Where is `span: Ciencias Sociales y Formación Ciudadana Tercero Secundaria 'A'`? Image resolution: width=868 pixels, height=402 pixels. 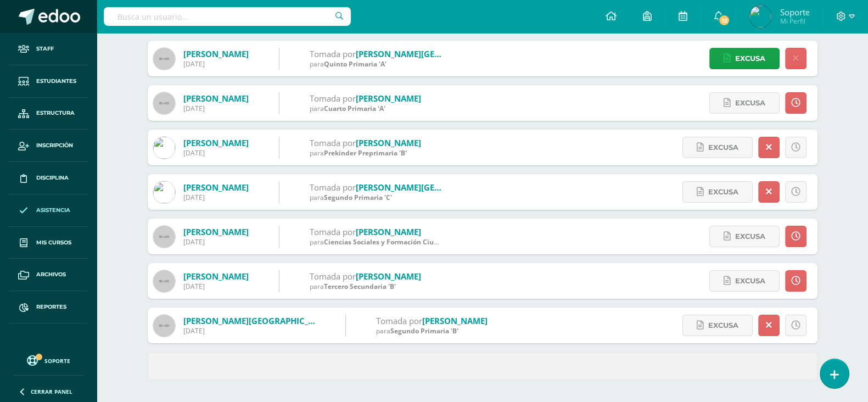
span: Ciencias Sociales y Formación Ciudadana Tercero Secundaria 'A' is located at coordinates (427, 242).